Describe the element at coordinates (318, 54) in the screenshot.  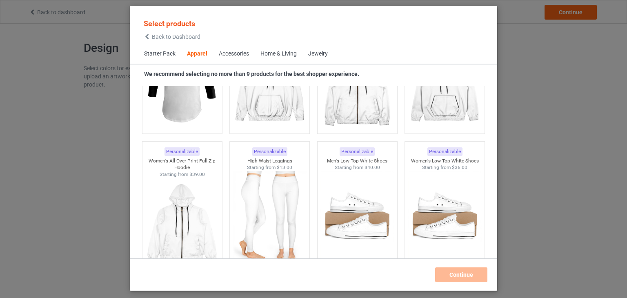
I see `div: Jewelry` at that location.